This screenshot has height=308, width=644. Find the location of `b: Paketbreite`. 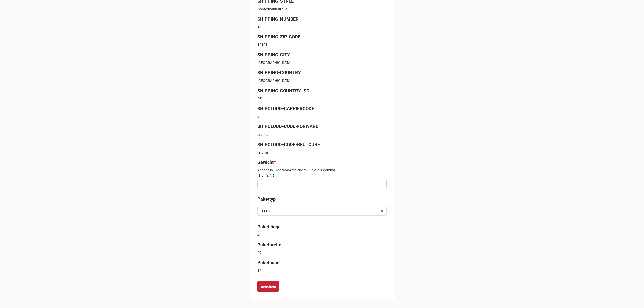

b: Paketbreite is located at coordinates (269, 245).